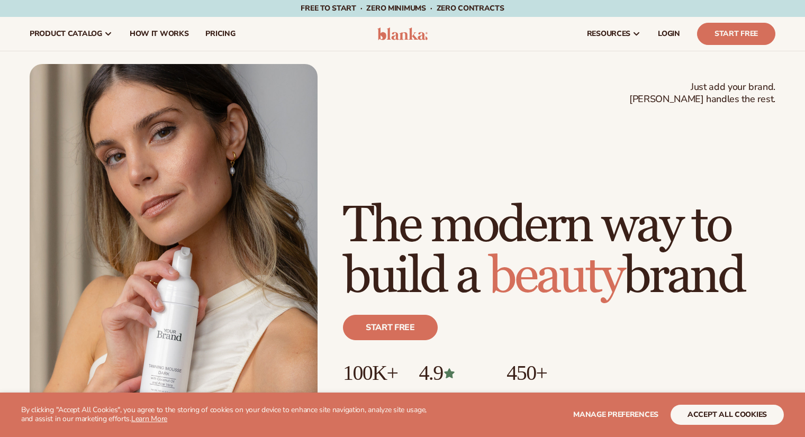 The height and width of the screenshot is (437, 805). I want to click on span: How It Works, so click(159, 34).